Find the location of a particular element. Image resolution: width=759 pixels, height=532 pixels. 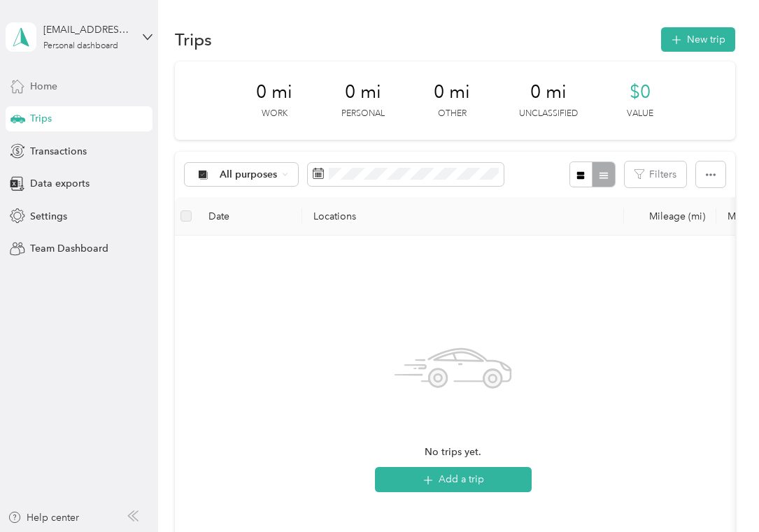

span: $0 is located at coordinates (640, 92).